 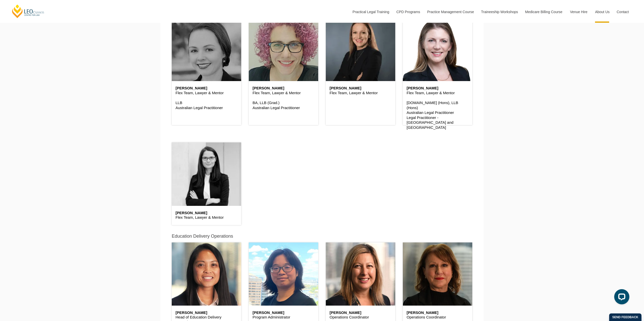 I want to click on a: About Us, so click(x=602, y=12).